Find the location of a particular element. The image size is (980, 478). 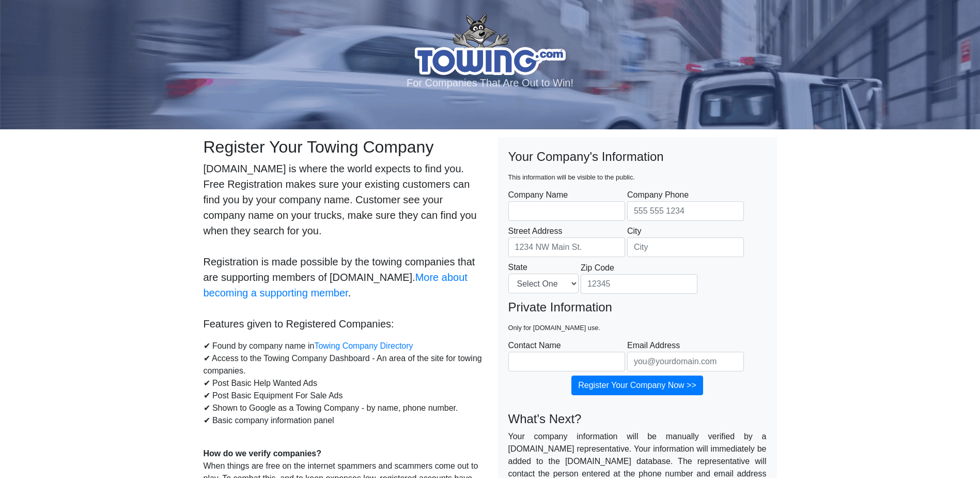

p: ✔ Found by company name in ✔ Access to the Towing Company Dashboard - An area of the site for tow... is located at coordinates (343, 390).